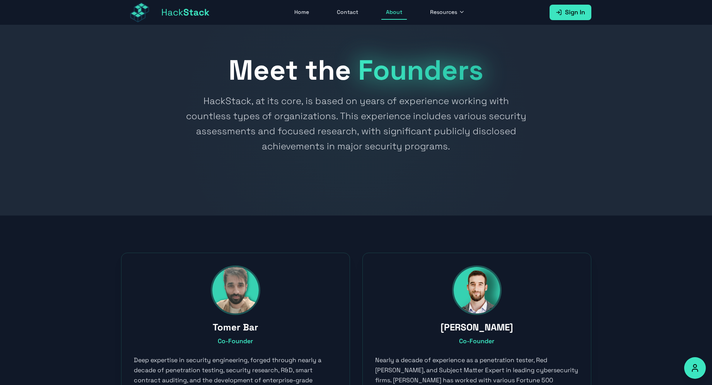 Image resolution: width=712 pixels, height=385 pixels. What do you see at coordinates (477, 290) in the screenshot?
I see `img: Nafthali Elazar` at bounding box center [477, 290].